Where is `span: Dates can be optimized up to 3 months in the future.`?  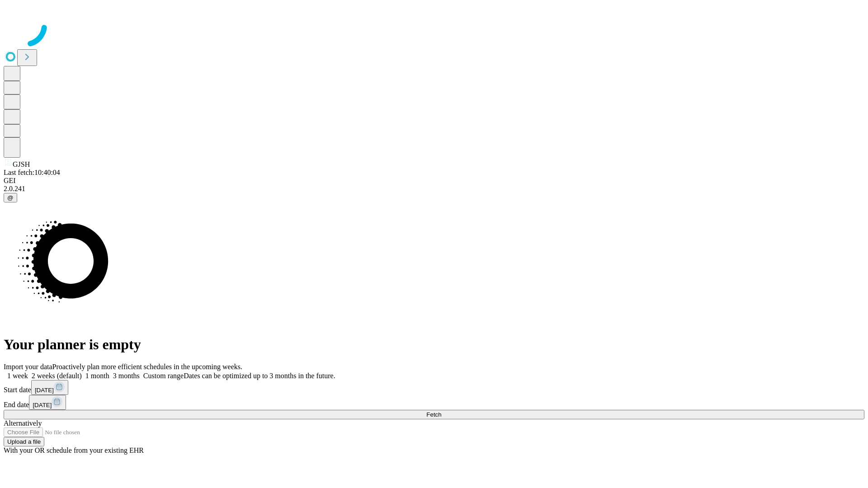 span: Dates can be optimized up to 3 months in the future. is located at coordinates (259, 376).